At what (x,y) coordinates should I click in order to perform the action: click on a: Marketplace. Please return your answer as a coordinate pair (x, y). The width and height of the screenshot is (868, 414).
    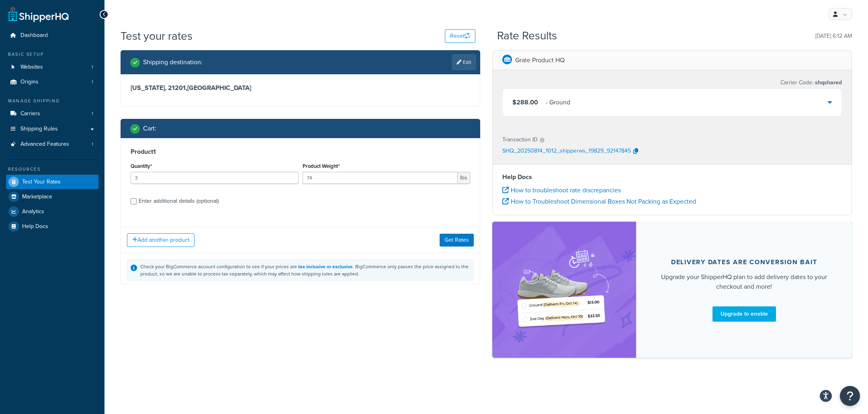
    Looking at the image, I should click on (52, 197).